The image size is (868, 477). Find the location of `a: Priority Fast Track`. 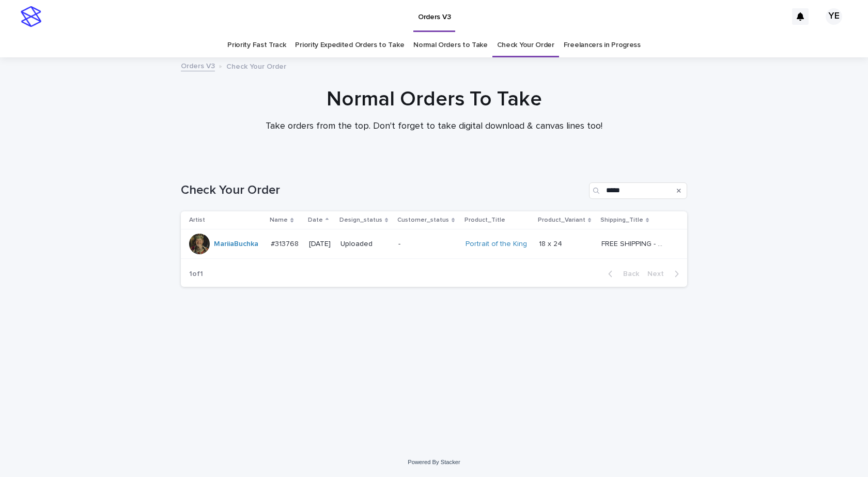

a: Priority Fast Track is located at coordinates (256, 45).